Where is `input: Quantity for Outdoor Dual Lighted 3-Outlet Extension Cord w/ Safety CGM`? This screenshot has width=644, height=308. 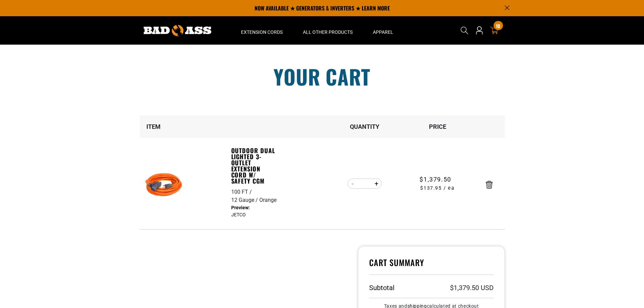 input: Quantity for Outdoor Dual Lighted 3-Outlet Extension Cord w/ Safety CGM is located at coordinates (365, 183).